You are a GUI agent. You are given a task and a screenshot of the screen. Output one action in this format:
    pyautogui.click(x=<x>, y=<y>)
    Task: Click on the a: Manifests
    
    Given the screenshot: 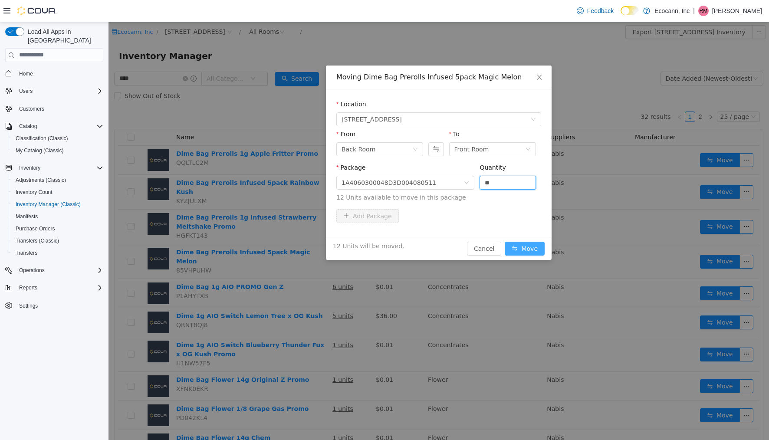 What is the action you would take?
    pyautogui.click(x=26, y=217)
    